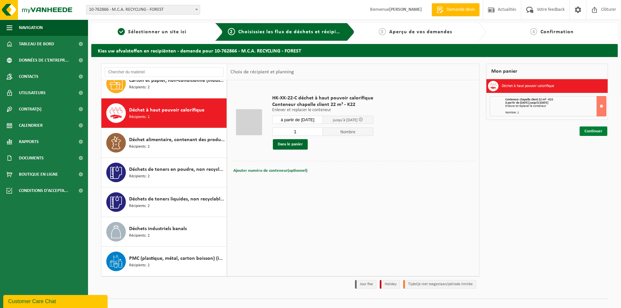 The width and height of the screenshot is (621, 308). I want to click on span: Sélectionner un site ici, so click(157, 32).